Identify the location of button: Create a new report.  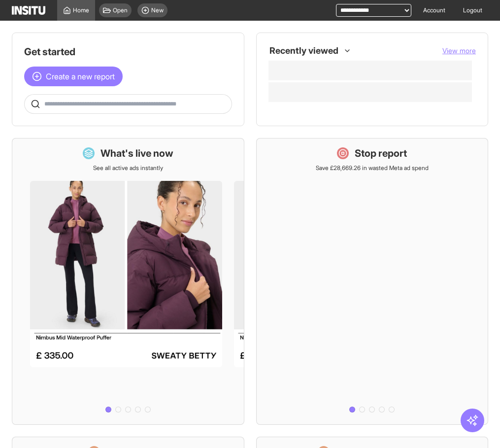
(73, 76).